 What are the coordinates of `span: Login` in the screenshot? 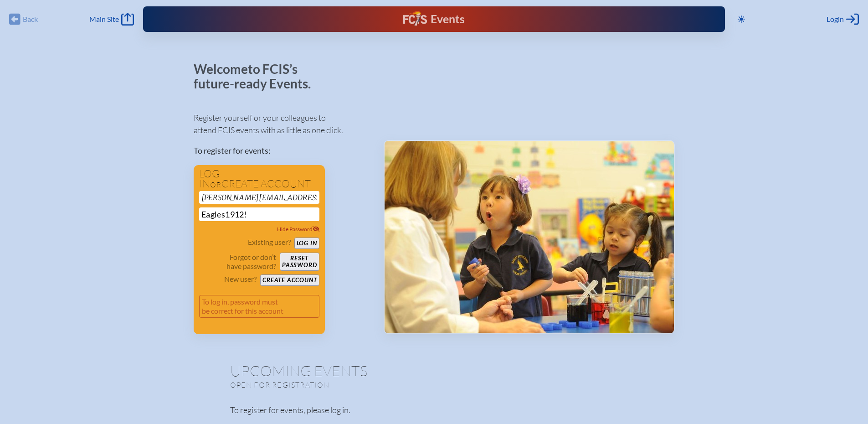 It's located at (835, 19).